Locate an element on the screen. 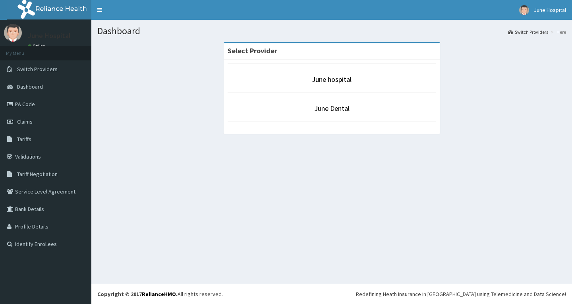 The width and height of the screenshot is (572, 304). span: Dashboard is located at coordinates (30, 87).